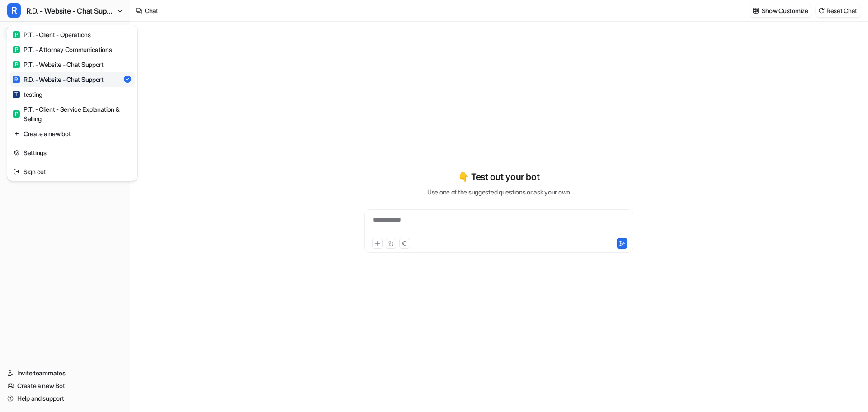  I want to click on div: P.T. - Attorney Communications, so click(62, 49).